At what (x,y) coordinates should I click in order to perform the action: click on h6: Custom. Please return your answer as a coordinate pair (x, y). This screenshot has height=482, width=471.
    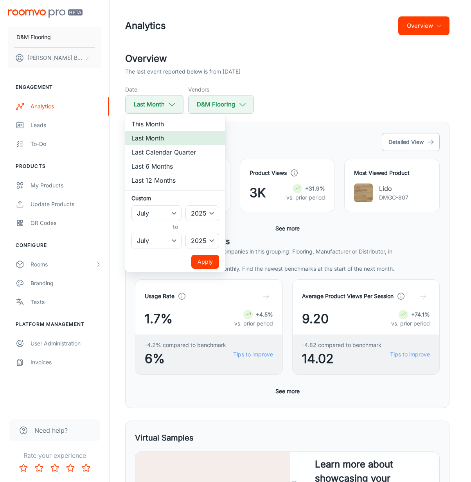
    Looking at the image, I should click on (175, 198).